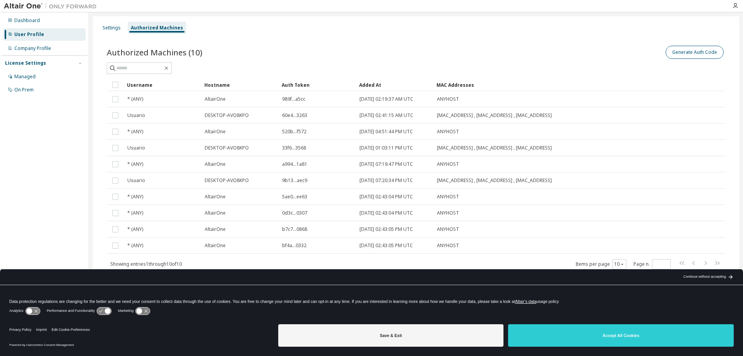 This screenshot has width=743, height=356. I want to click on span: 33f6...3568, so click(294, 148).